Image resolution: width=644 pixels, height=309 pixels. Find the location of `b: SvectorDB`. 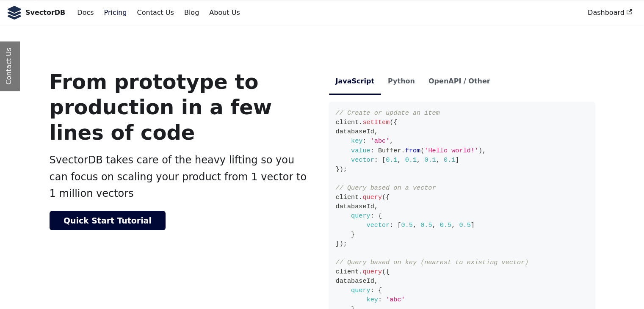

b: SvectorDB is located at coordinates (46, 13).